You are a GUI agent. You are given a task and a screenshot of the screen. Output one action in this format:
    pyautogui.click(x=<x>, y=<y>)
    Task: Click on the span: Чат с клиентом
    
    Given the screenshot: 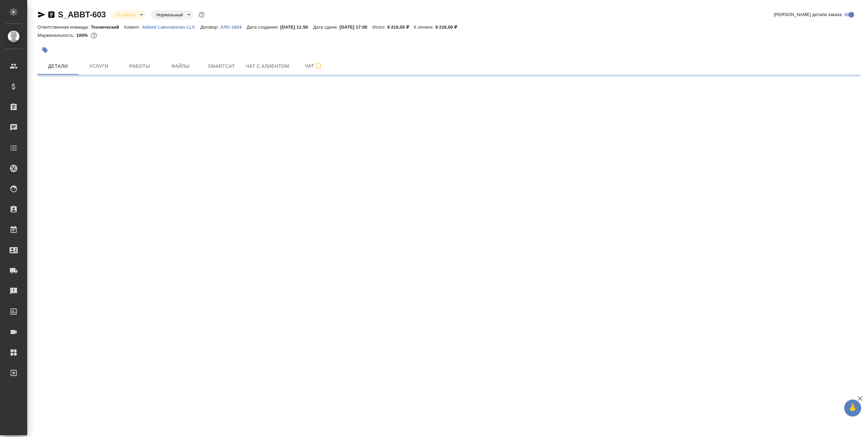 What is the action you would take?
    pyautogui.click(x=268, y=66)
    